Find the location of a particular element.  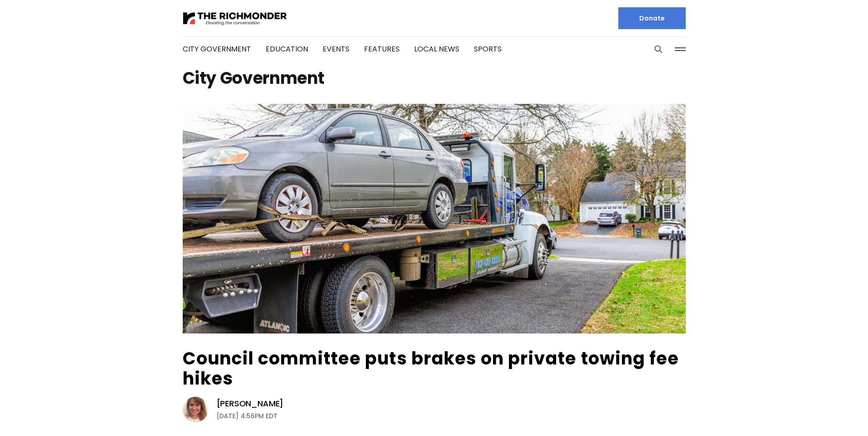

img: Sarah Vogelsong is located at coordinates (196, 409).